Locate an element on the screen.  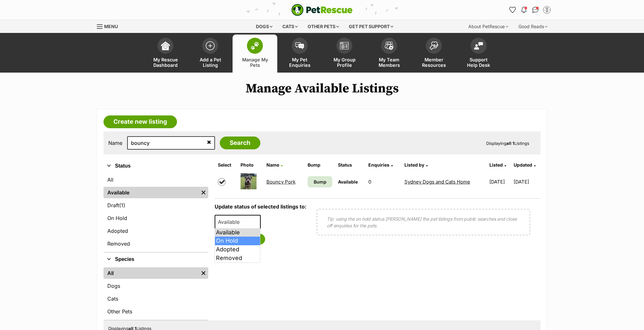
a: My Team Members is located at coordinates (389, 53).